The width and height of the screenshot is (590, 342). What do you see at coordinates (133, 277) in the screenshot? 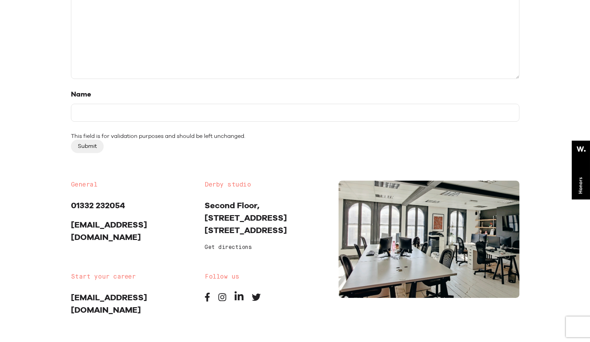
I see `h2: Start your career` at bounding box center [133, 277].